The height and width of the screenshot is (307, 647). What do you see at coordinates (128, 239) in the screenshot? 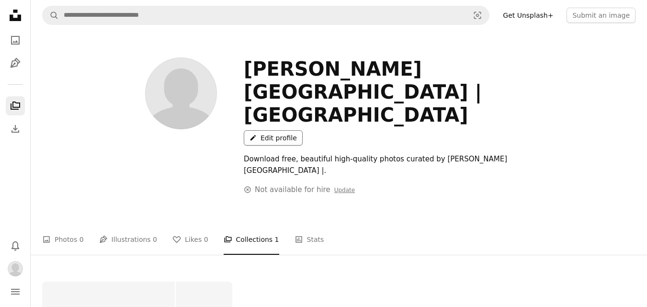
I see `a: Illustrations 0` at bounding box center [128, 239].